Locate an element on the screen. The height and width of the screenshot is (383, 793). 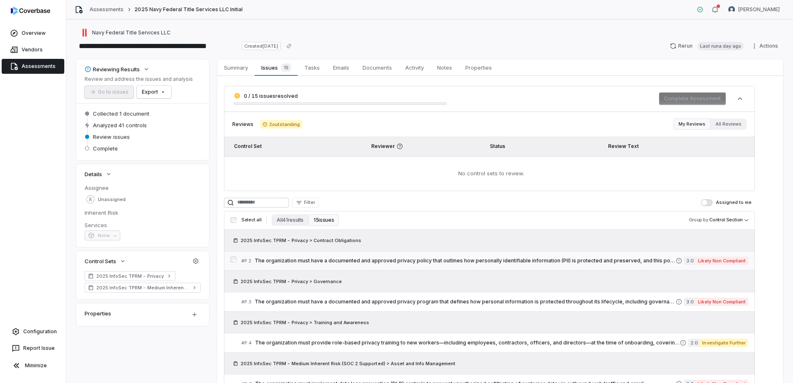
span: Summary is located at coordinates (236, 68).